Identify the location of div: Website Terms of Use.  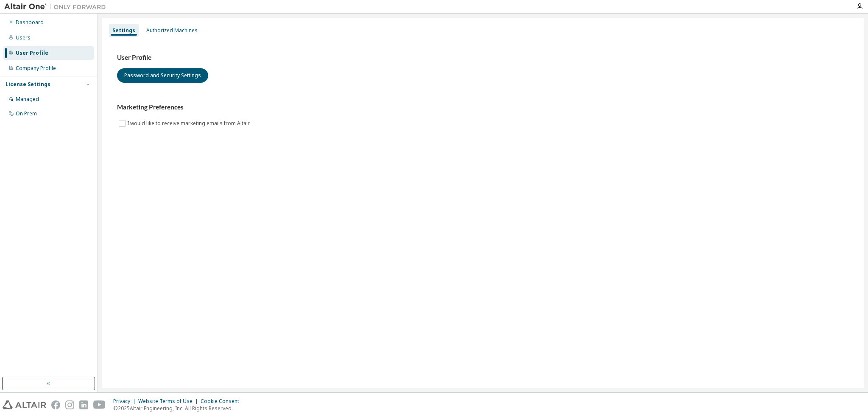
(169, 401).